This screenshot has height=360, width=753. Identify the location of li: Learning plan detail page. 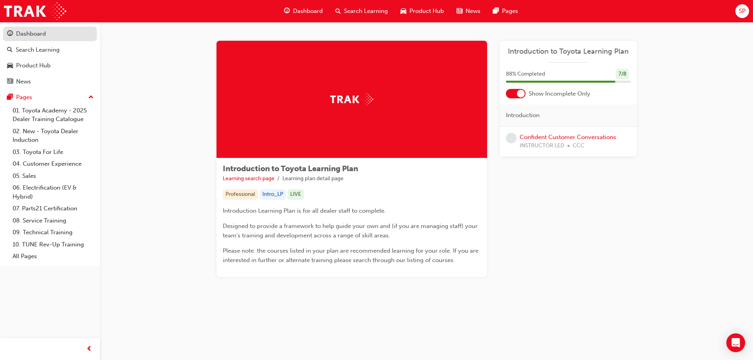
(313, 179).